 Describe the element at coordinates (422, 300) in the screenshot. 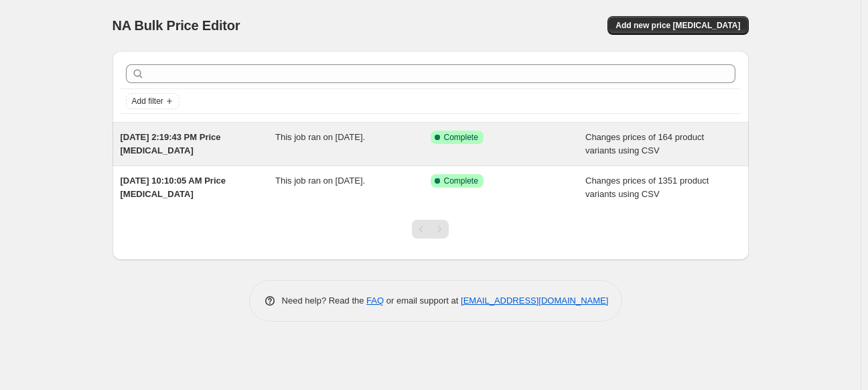

I see `span: or email support at` at that location.